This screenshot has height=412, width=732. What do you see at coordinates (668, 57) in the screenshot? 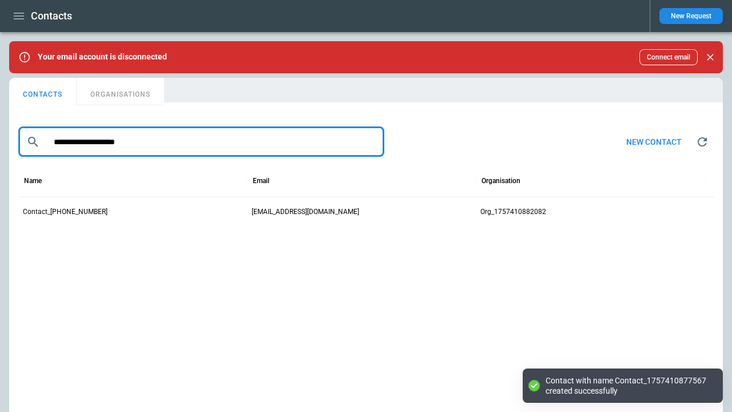
I see `button: Connect email` at bounding box center [668, 57].